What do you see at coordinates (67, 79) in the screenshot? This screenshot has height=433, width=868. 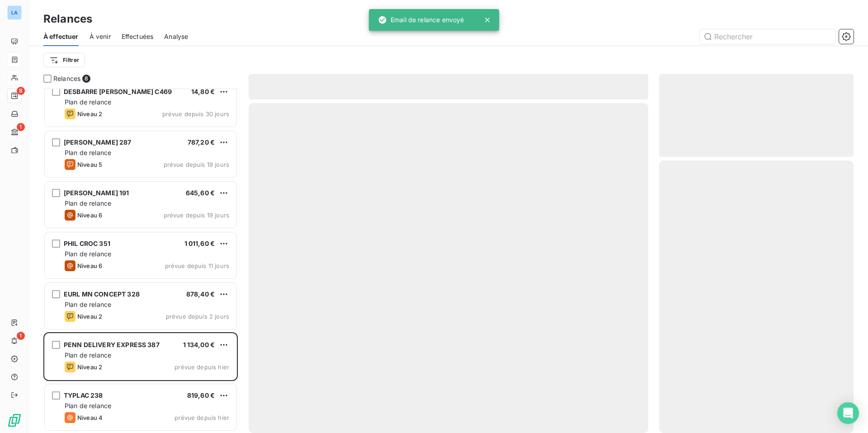 I see `span: Relances` at bounding box center [67, 79].